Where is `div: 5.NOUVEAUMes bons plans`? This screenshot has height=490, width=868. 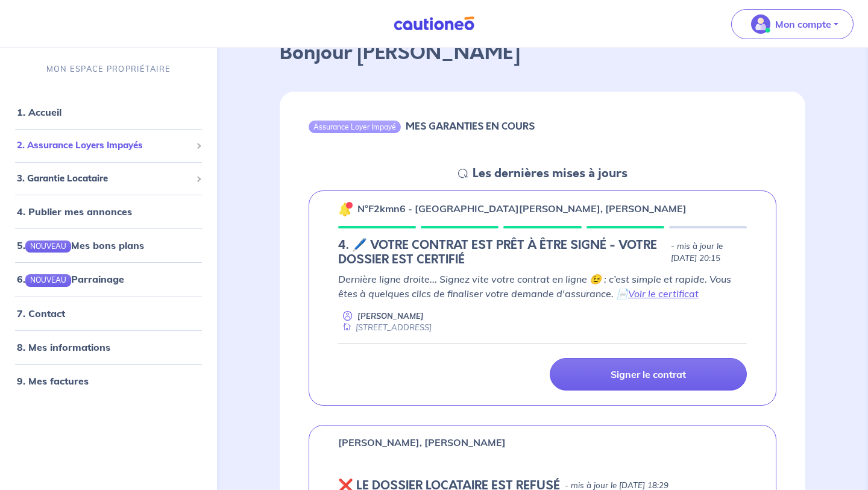 div: 5.NOUVEAUMes bons plans is located at coordinates (108, 245).